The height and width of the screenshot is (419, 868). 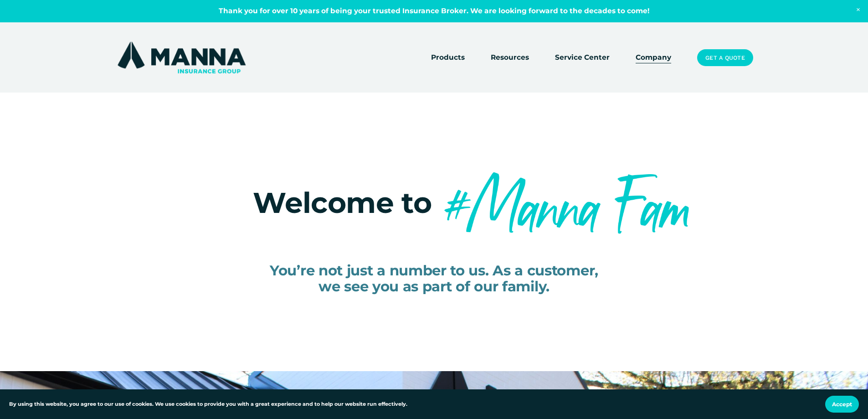 I want to click on p: By using this website, you agree to our use of cookies. We use cookies to provide you with a grea..., so click(x=208, y=405).